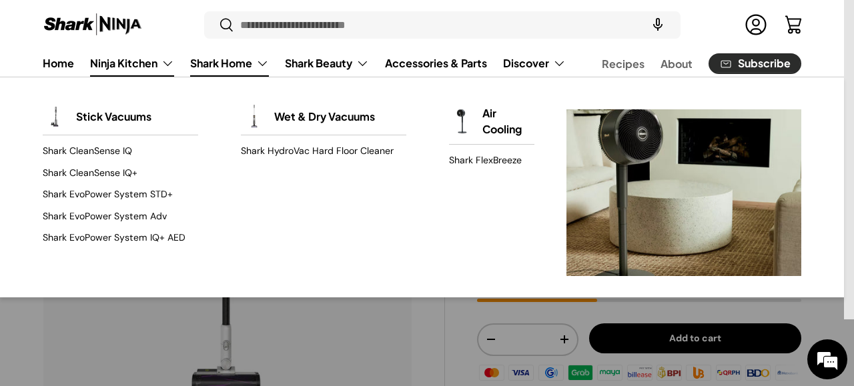  I want to click on img: Shark Ninja Philippines, so click(93, 25).